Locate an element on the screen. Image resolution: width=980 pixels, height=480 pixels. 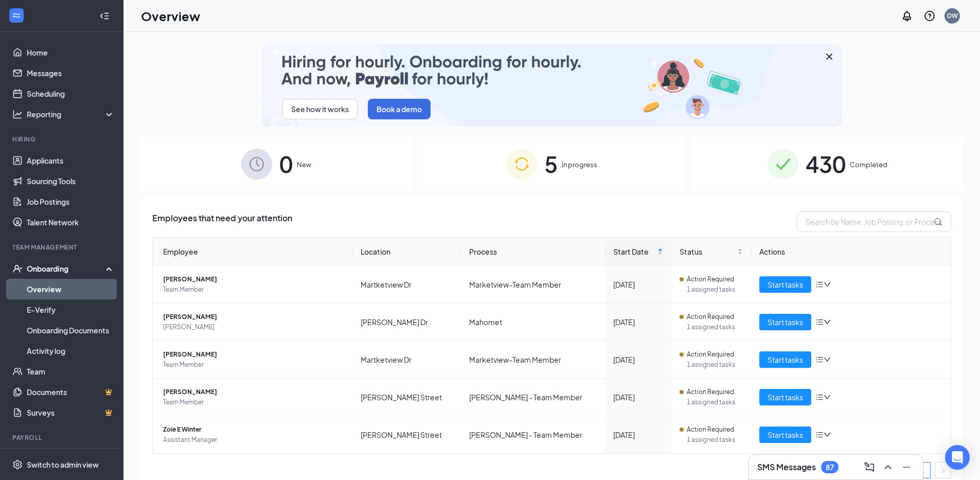
span: 5 is located at coordinates (551, 163).